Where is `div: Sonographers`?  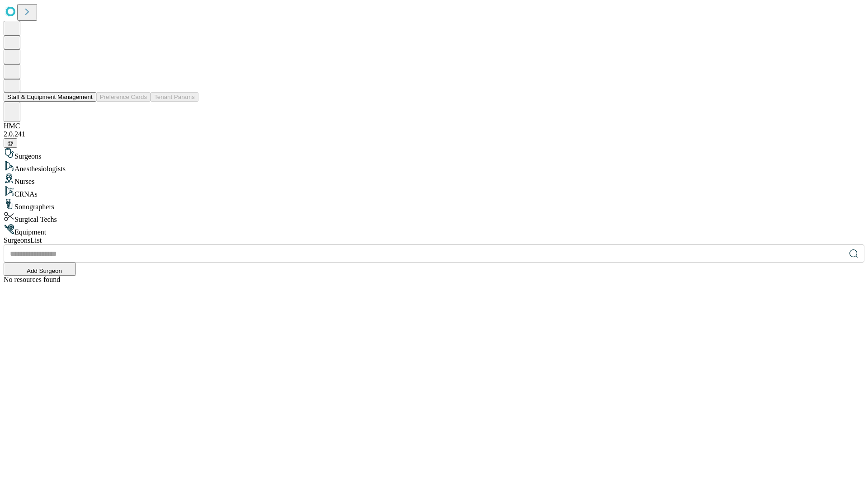 div: Sonographers is located at coordinates (434, 205).